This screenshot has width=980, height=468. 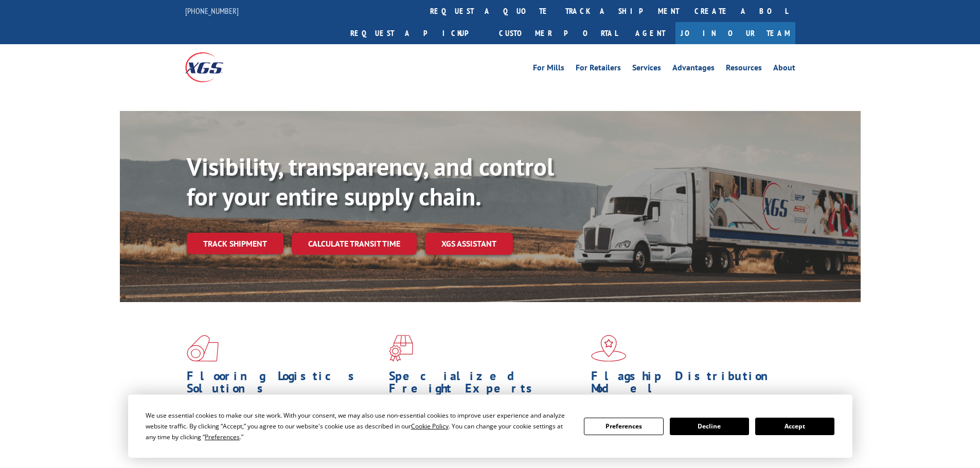 What do you see at coordinates (709, 427) in the screenshot?
I see `button: Decline` at bounding box center [709, 427].